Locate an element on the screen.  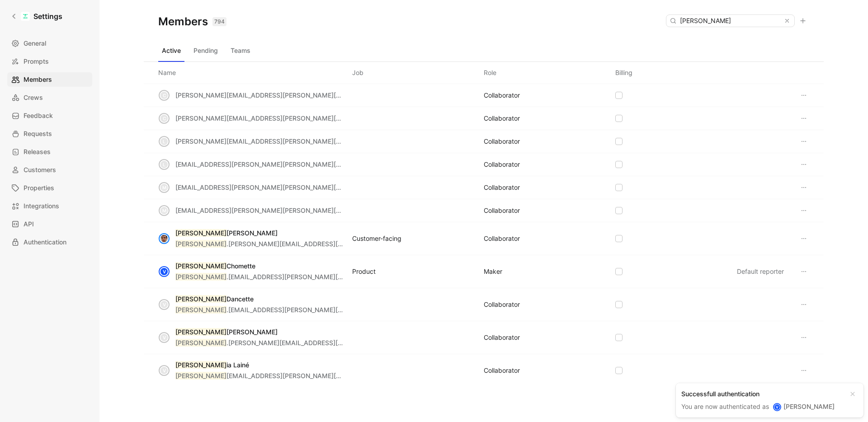
div: Name is located at coordinates (167, 73).